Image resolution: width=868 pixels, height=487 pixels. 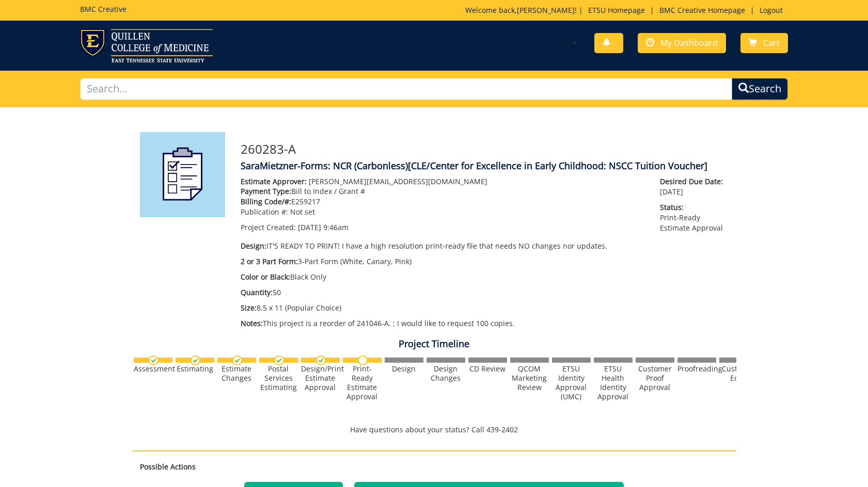 What do you see at coordinates (194, 369) in the screenshot?
I see `div: Estimating` at bounding box center [194, 369].